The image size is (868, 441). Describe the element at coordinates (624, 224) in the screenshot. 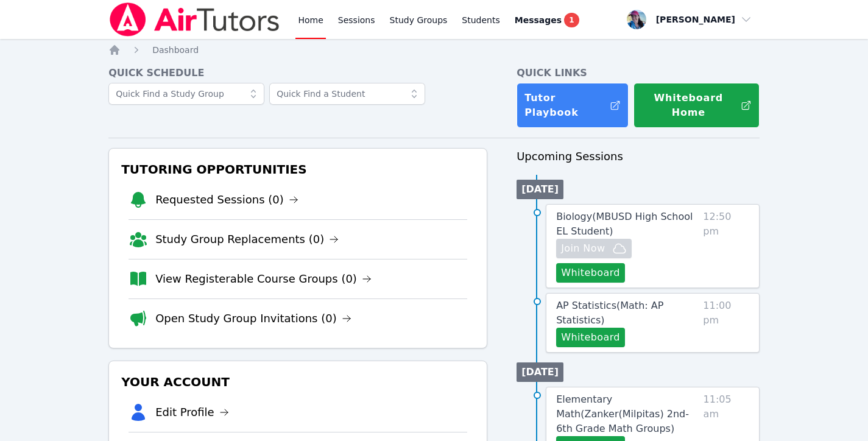

I see `span: Biology ( MBUSD High School EL Student )` at that location.